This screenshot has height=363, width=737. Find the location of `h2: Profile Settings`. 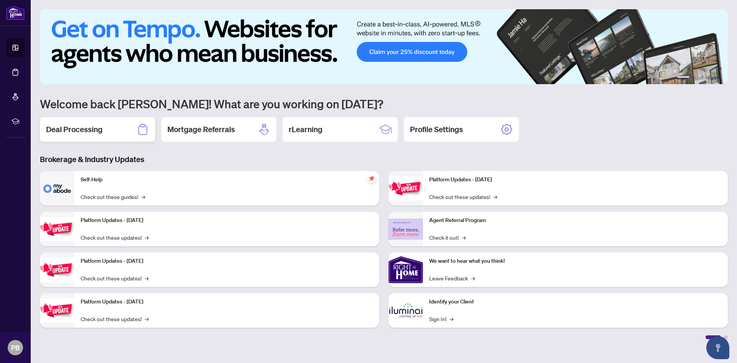

h2: Profile Settings is located at coordinates (436, 129).